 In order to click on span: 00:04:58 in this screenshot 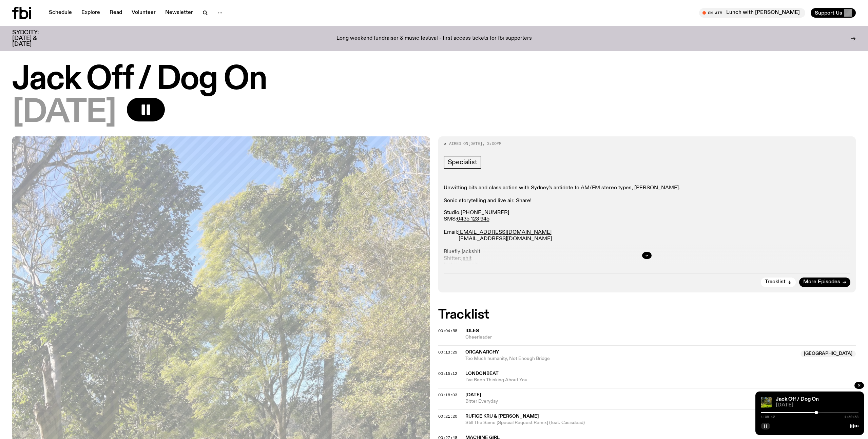, I will do `click(448, 331)`.